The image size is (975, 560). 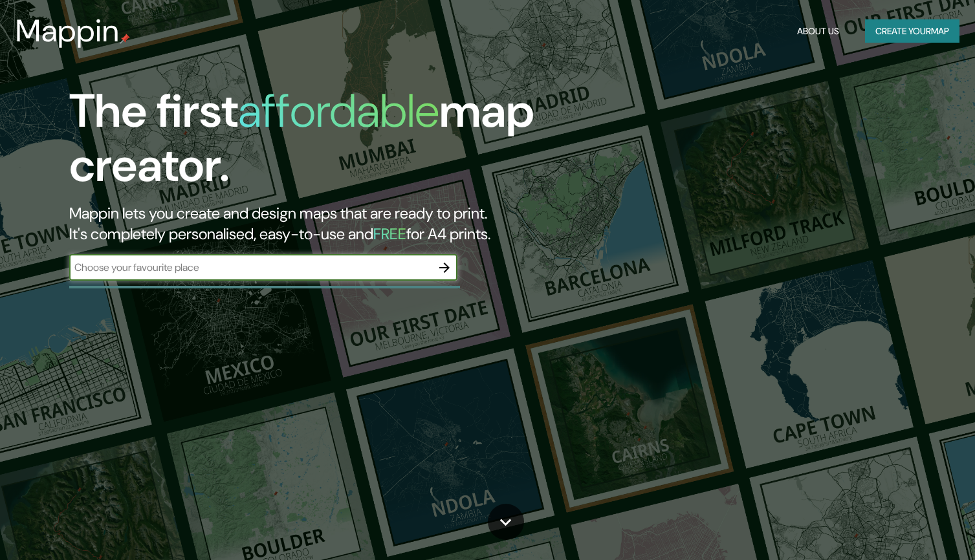 What do you see at coordinates (339, 110) in the screenshot?
I see `h1: affordable` at bounding box center [339, 110].